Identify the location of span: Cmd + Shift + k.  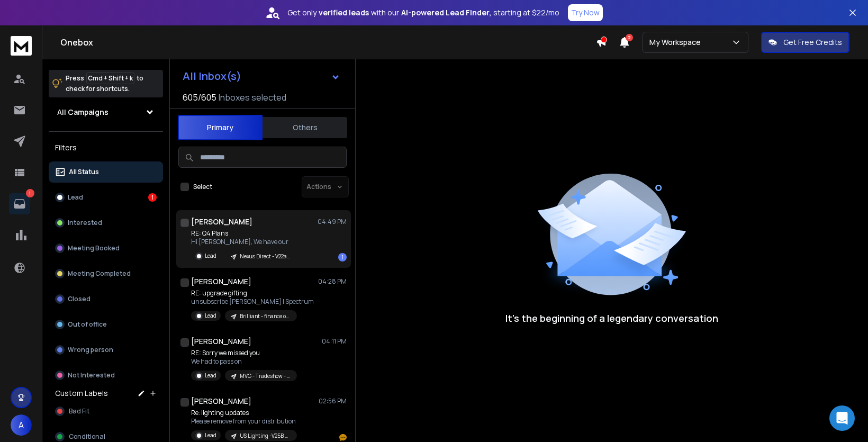
(110, 78).